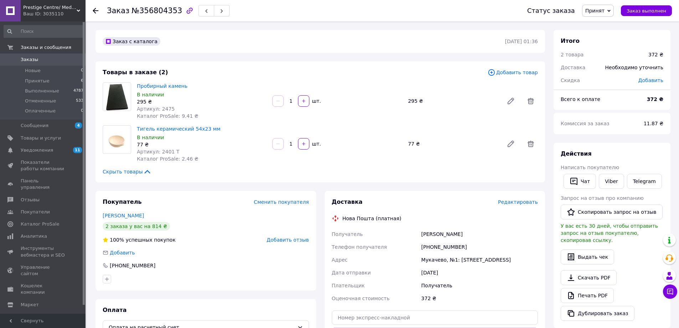 This screenshot has height=328, width=679. I want to click on span: 100%, so click(117, 240).